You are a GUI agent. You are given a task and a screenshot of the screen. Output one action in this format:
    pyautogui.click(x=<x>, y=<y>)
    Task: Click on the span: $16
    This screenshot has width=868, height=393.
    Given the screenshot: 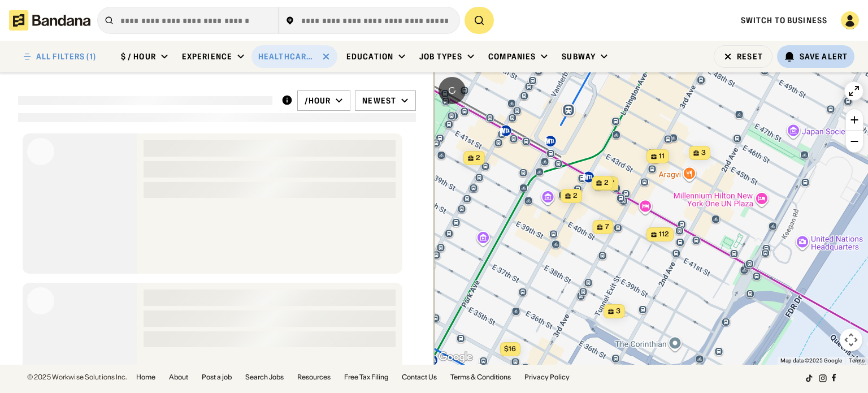 What is the action you would take?
    pyautogui.click(x=510, y=348)
    